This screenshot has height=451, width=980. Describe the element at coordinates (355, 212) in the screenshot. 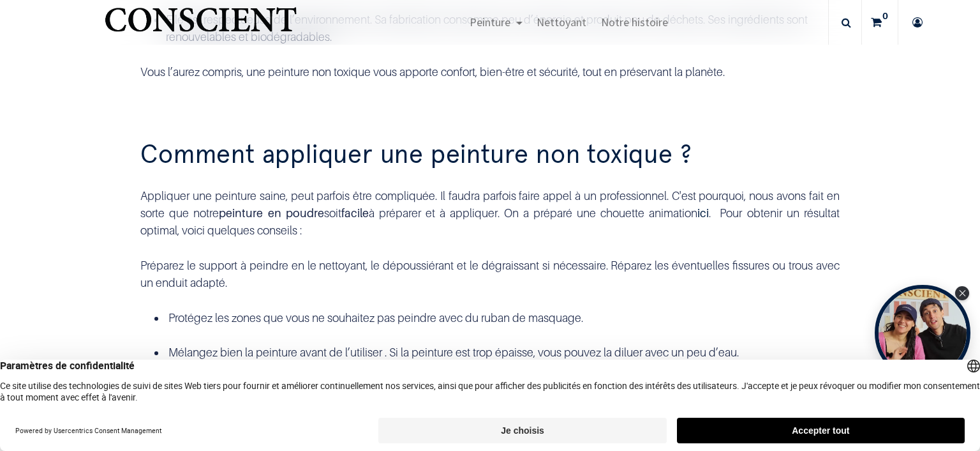

I see `b: facile` at that location.